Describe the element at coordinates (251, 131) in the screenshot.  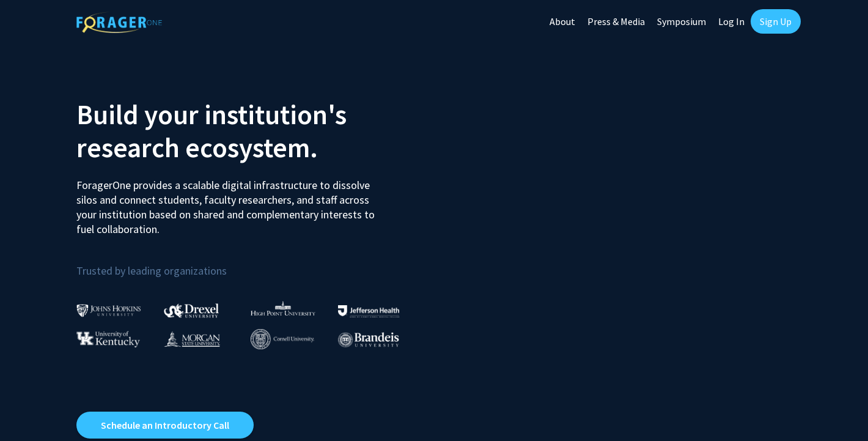
I see `h2: Build your institution's research ecosystem.` at that location.